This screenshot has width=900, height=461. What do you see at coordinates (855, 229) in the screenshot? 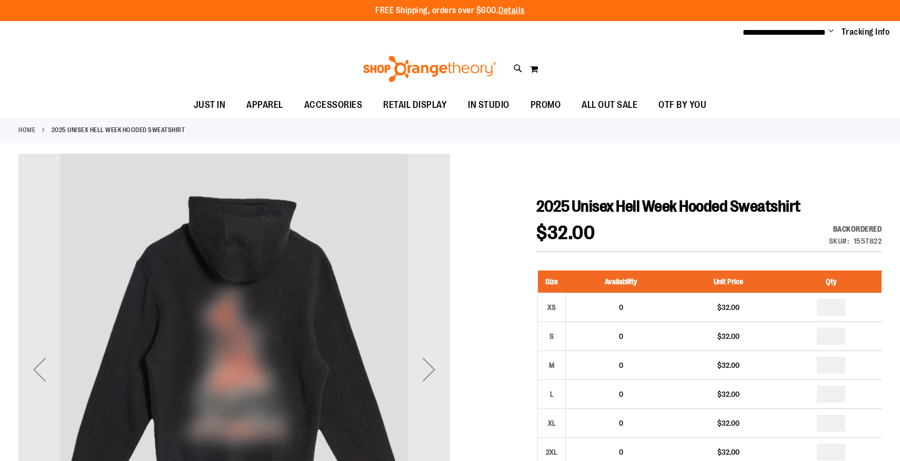
I see `div: Backordered` at bounding box center [855, 229].